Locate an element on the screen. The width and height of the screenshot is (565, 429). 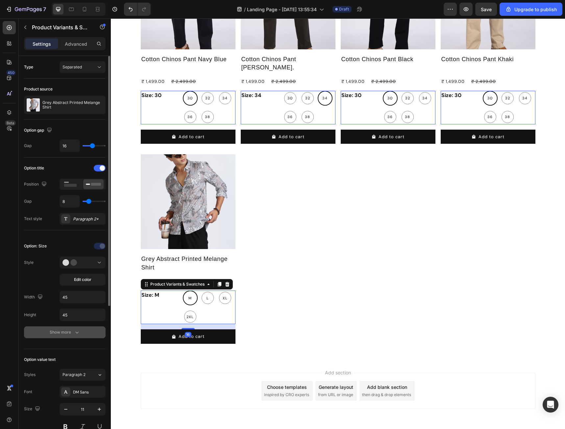
span: Paragraph 2 is located at coordinates (74, 375).